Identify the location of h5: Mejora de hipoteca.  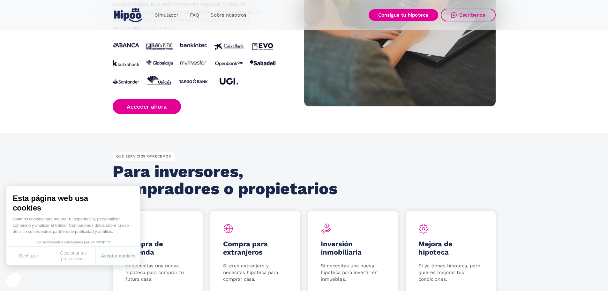
(451, 248).